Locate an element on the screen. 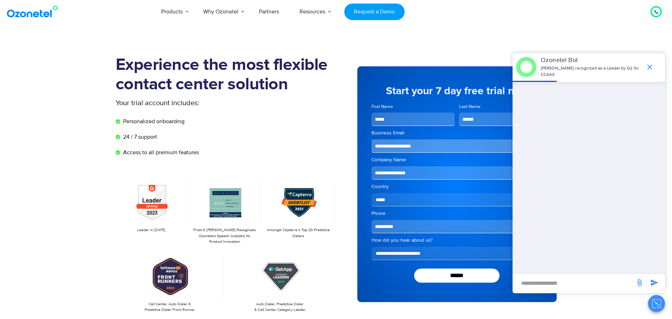 This screenshot has width=672, height=319. label: Company Name is located at coordinates (457, 160).